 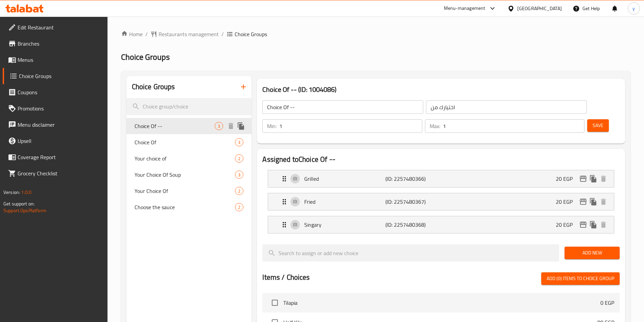 What do you see at coordinates (607, 303) in the screenshot?
I see `p: 0 EGP` at bounding box center [607, 303].